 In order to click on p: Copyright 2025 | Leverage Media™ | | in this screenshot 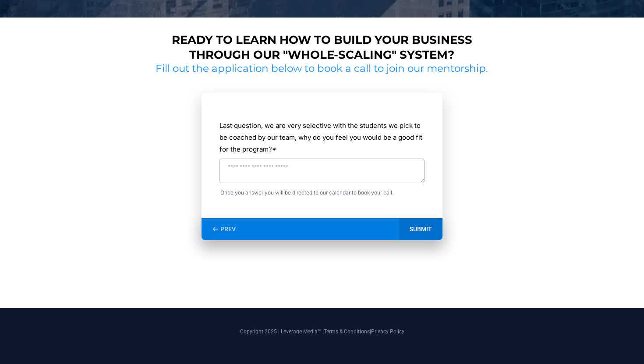, I will do `click(322, 331)`.